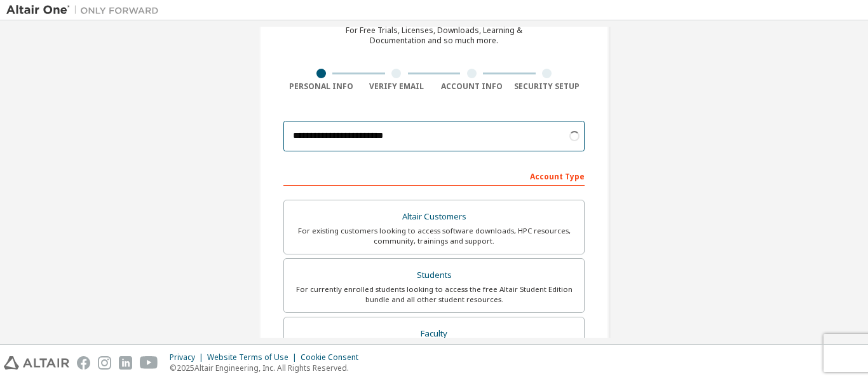  I want to click on div: For Free Trials, Licenses, Downloads, Learning & Documentation and so much more., so click(434, 36).